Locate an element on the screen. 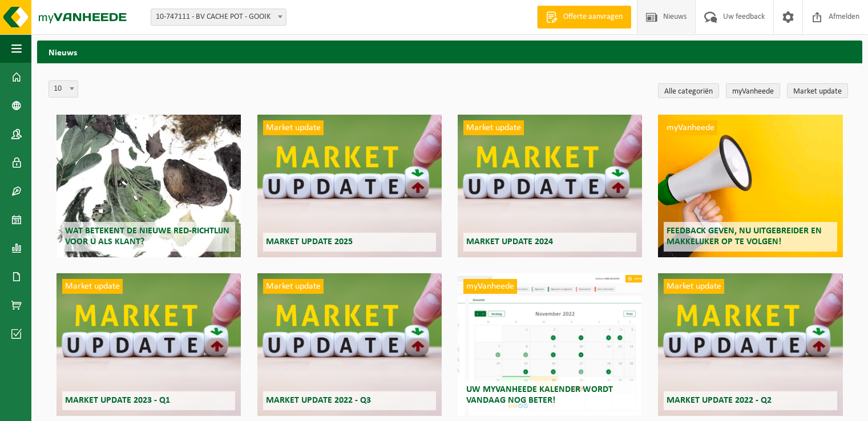  span: Market update 2024 is located at coordinates (509, 242).